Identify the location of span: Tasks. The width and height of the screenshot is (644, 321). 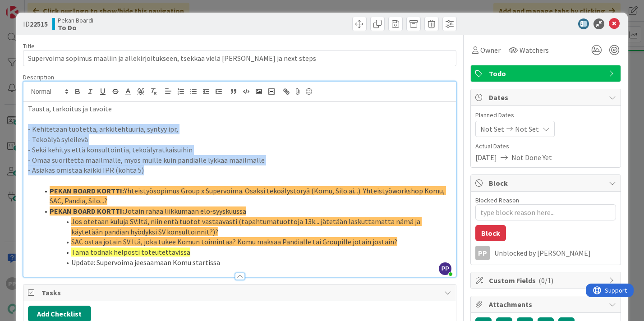
(241, 293).